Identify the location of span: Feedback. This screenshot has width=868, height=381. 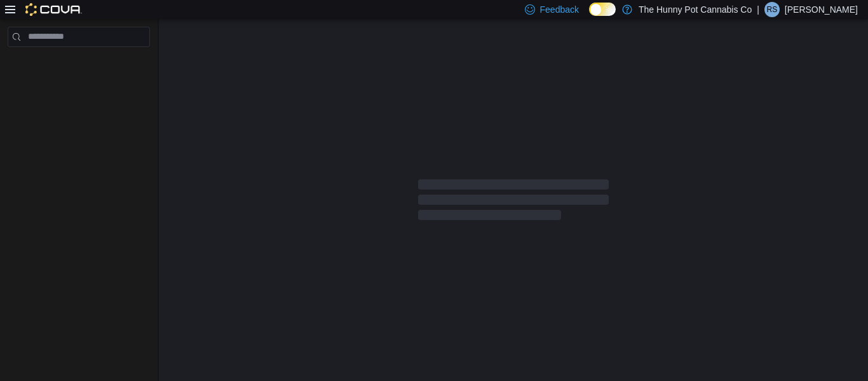
(559, 9).